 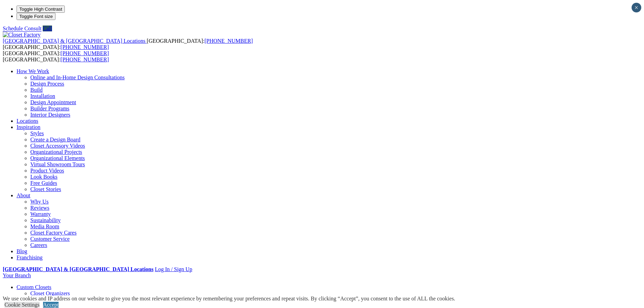 I want to click on a: Design Process, so click(x=47, y=84).